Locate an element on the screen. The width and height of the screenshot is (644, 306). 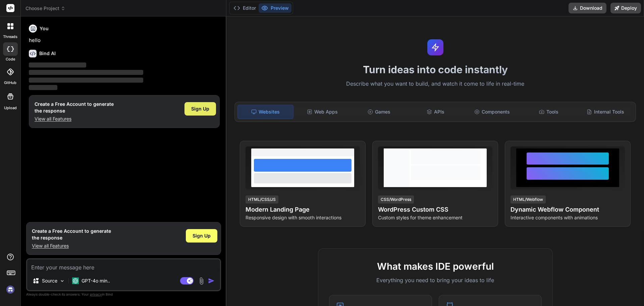
button: Download is located at coordinates (587, 8).